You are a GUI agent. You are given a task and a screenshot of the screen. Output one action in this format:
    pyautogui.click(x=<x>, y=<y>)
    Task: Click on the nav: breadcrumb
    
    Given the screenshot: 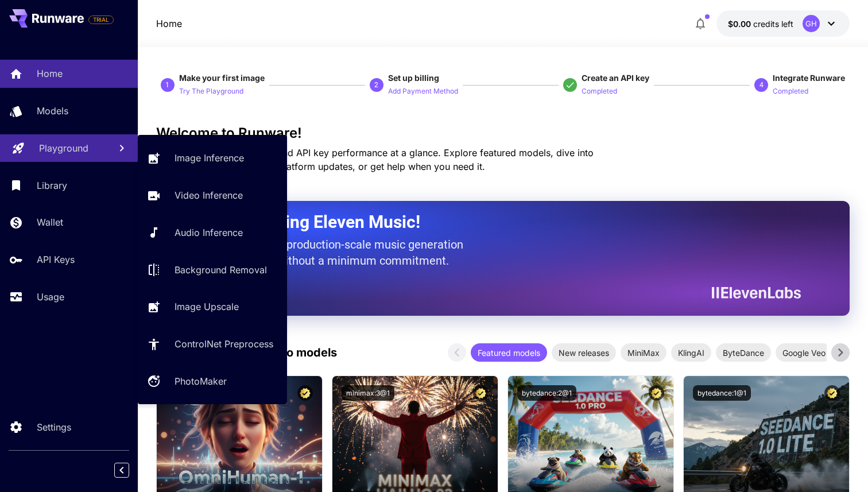 What is the action you would take?
    pyautogui.click(x=169, y=23)
    